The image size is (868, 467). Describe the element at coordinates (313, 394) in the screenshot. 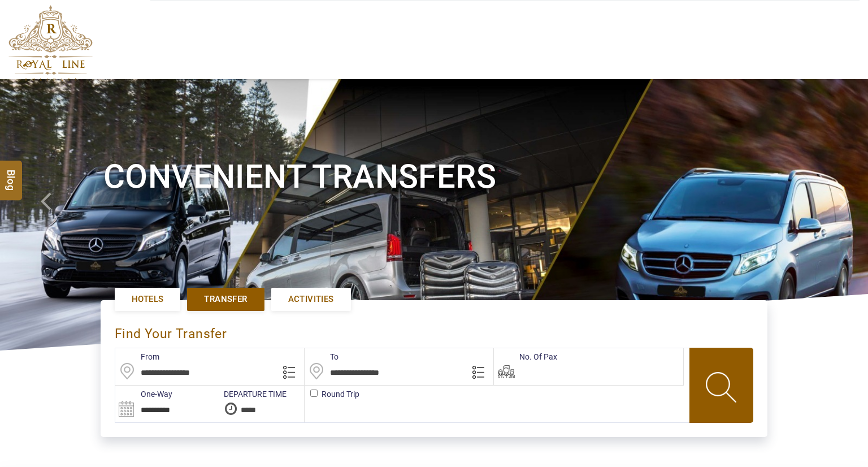

I see `label: Round Trip` at that location.